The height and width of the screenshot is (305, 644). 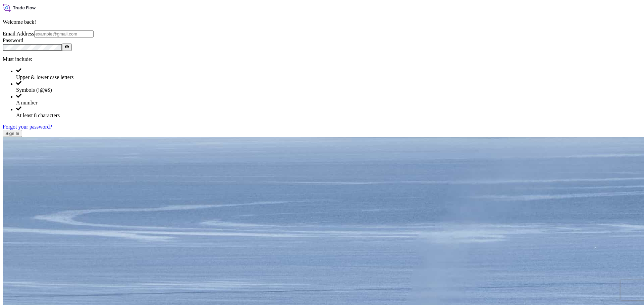 I want to click on span: Symbols (!@#$), so click(x=34, y=90).